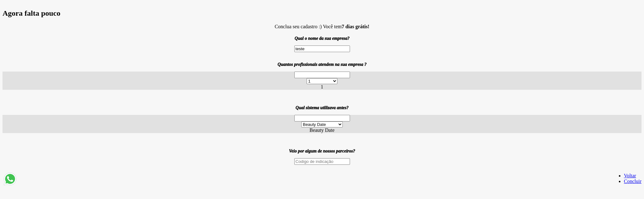 This screenshot has height=199, width=644. I want to click on label: 1, so click(322, 87).